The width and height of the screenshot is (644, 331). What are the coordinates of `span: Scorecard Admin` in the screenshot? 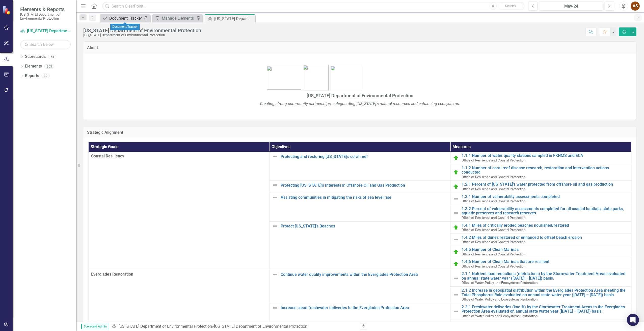 It's located at (95, 326).